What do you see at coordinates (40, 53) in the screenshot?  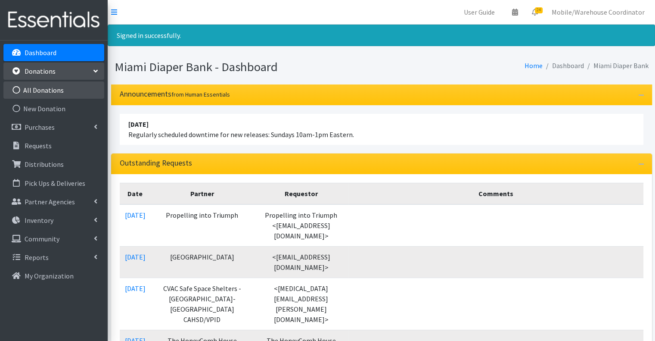 I see `p: Dashboard` at bounding box center [40, 53].